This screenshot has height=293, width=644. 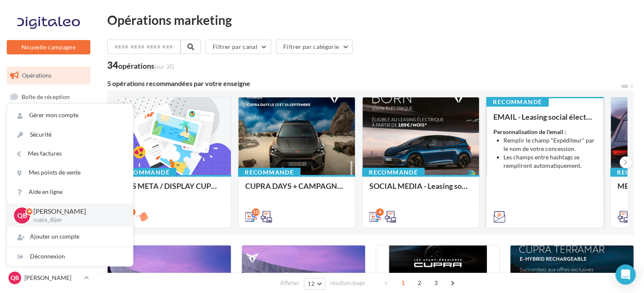 I want to click on a: Opérations, so click(x=48, y=76).